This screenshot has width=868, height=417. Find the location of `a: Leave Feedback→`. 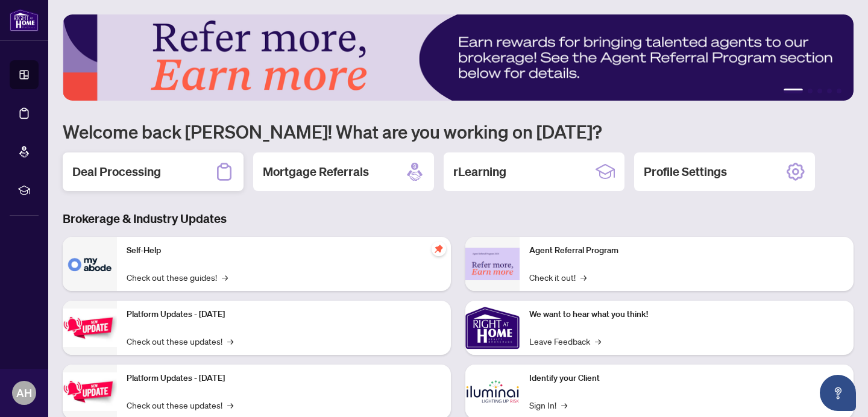

a: Leave Feedback→ is located at coordinates (564, 342).